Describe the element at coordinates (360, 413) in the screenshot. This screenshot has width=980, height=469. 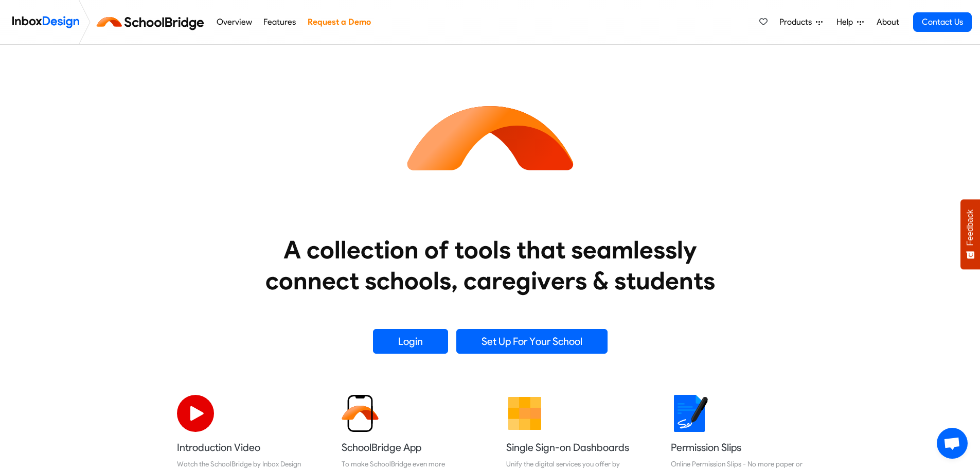
I see `img: 2022_01_13_icon_sb_app.svg` at that location.